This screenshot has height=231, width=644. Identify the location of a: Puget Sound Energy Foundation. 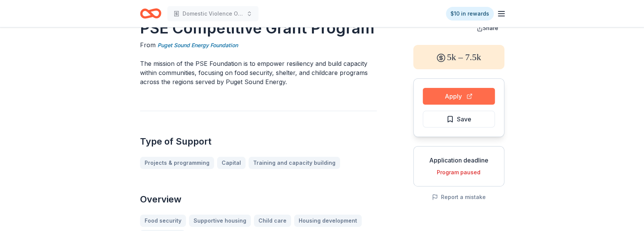
(198, 45).